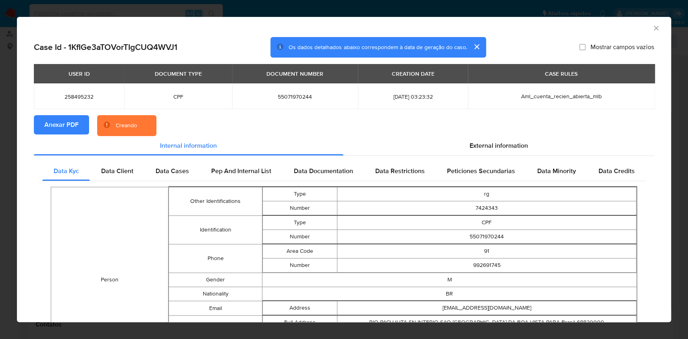 This screenshot has height=339, width=688. What do you see at coordinates (215, 230) in the screenshot?
I see `td: Identification` at bounding box center [215, 230].